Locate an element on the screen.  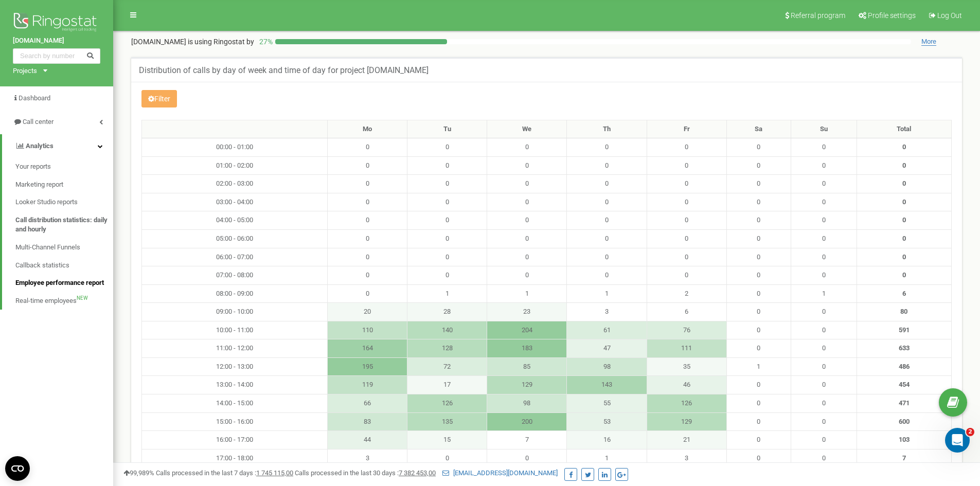
a: Analytics is located at coordinates (57, 146).